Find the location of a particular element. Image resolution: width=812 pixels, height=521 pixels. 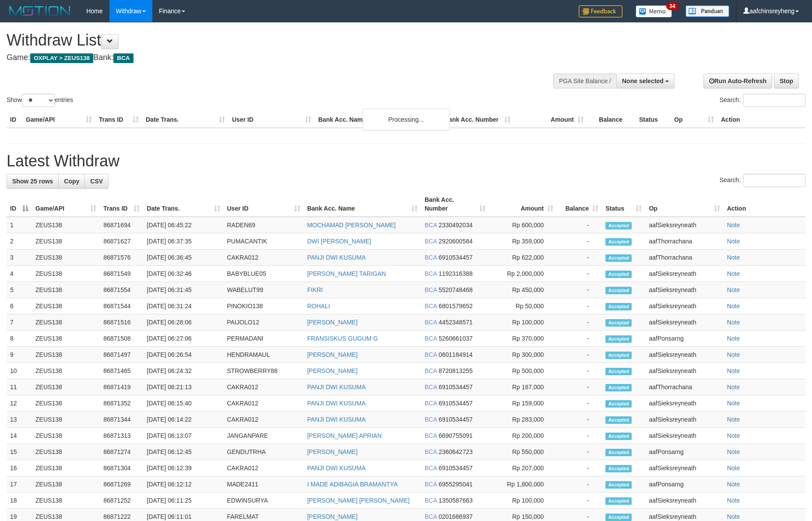

th: Balance: activate to sort column ascending is located at coordinates (579, 204).